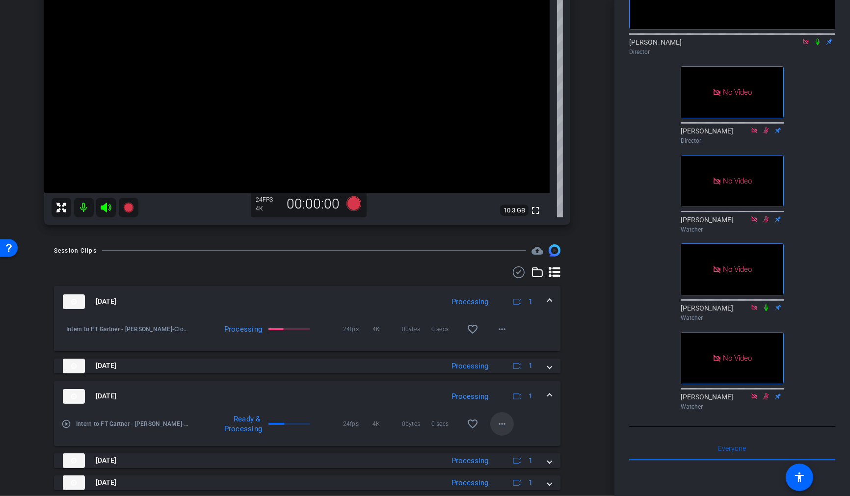  What do you see at coordinates (75, 251) in the screenshot?
I see `div: Session Clips` at bounding box center [75, 251].